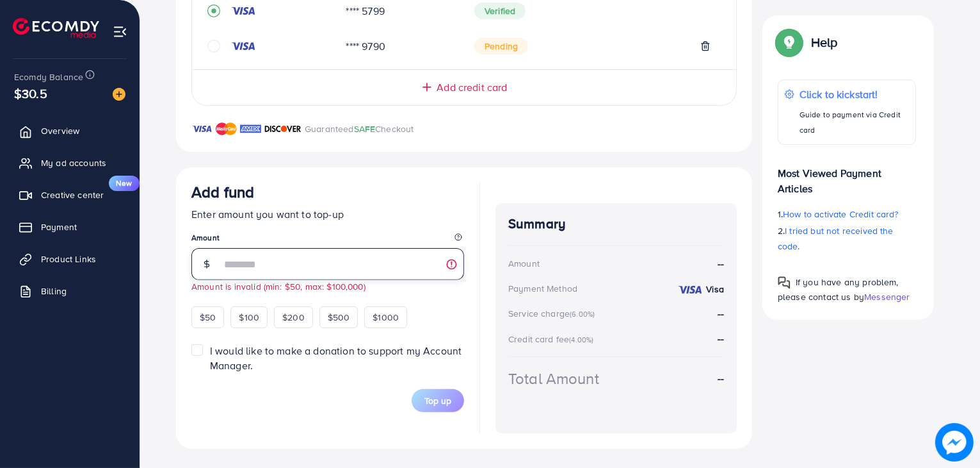 The image size is (980, 468). Describe the element at coordinates (438, 400) in the screenshot. I see `button: Top up` at that location.